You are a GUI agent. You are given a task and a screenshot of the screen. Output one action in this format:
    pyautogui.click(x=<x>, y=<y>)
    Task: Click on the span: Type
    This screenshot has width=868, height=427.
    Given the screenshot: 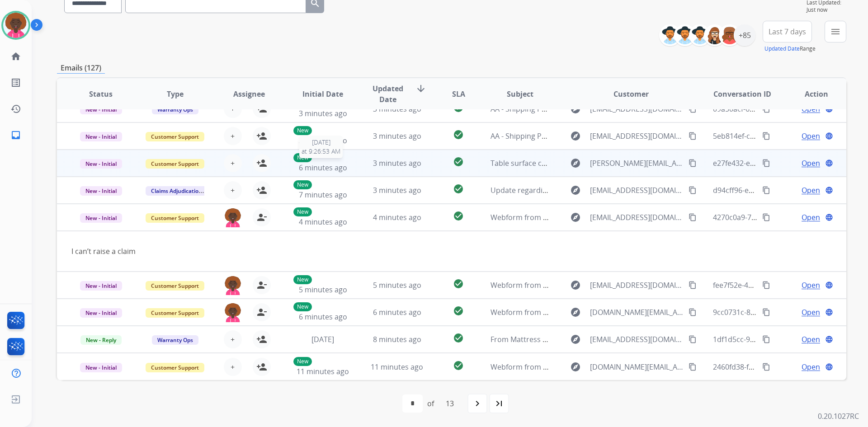 What is the action you would take?
    pyautogui.click(x=175, y=94)
    